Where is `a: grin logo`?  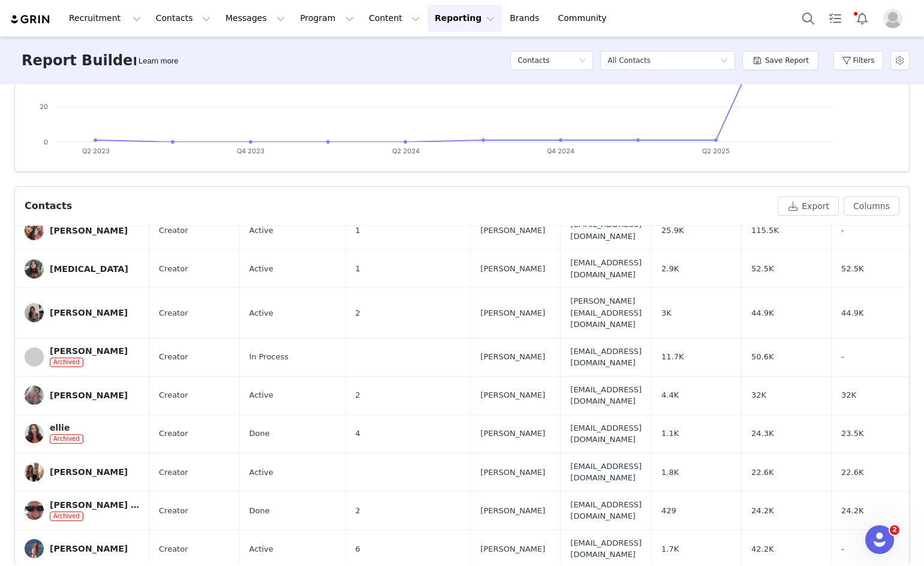 a: grin logo is located at coordinates (31, 19).